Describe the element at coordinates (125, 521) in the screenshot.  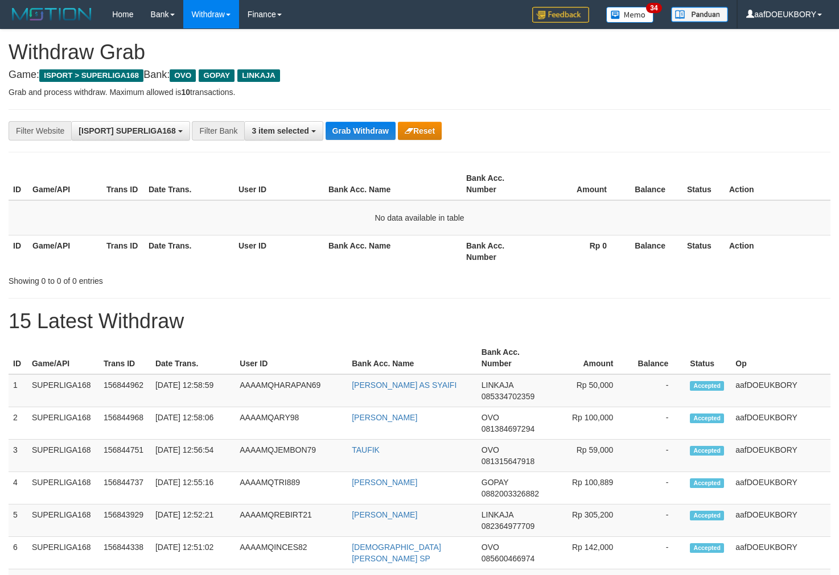
I see `td: 156843929` at that location.